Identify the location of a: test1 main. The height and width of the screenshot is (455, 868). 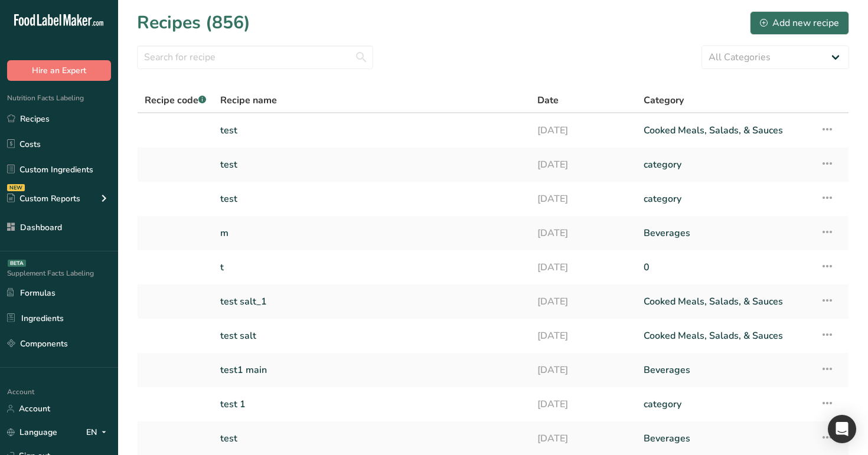
(371, 370).